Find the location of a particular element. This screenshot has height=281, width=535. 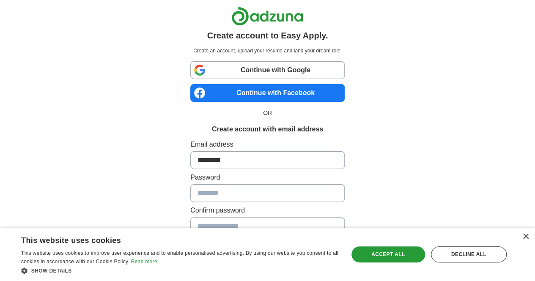

span: This website uses cookies to improve user experience and to enable personalised advertising. By u... is located at coordinates (180, 258).